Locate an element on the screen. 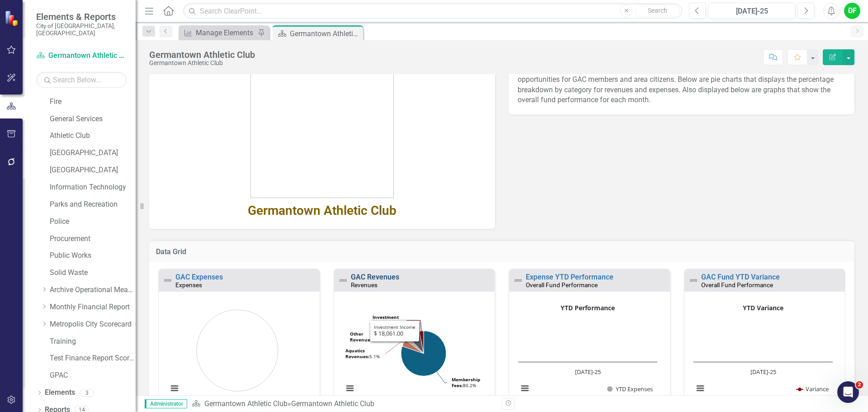 The height and width of the screenshot is (412, 868). text: 3.0% is located at coordinates (386, 320).